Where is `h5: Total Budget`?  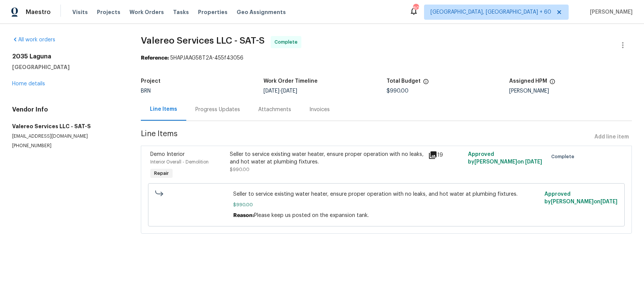 h5: Total Budget is located at coordinates (404, 81).